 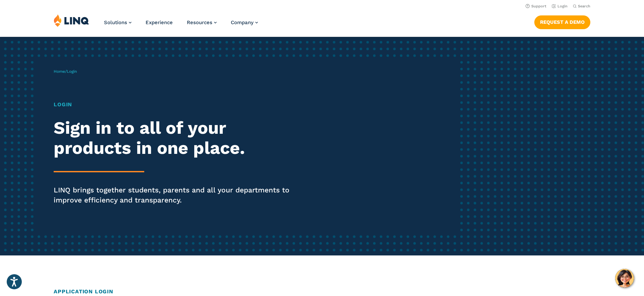 I want to click on p: LINQ brings together students, parents and all your departments to improve efficiency and transpa..., so click(x=178, y=195).